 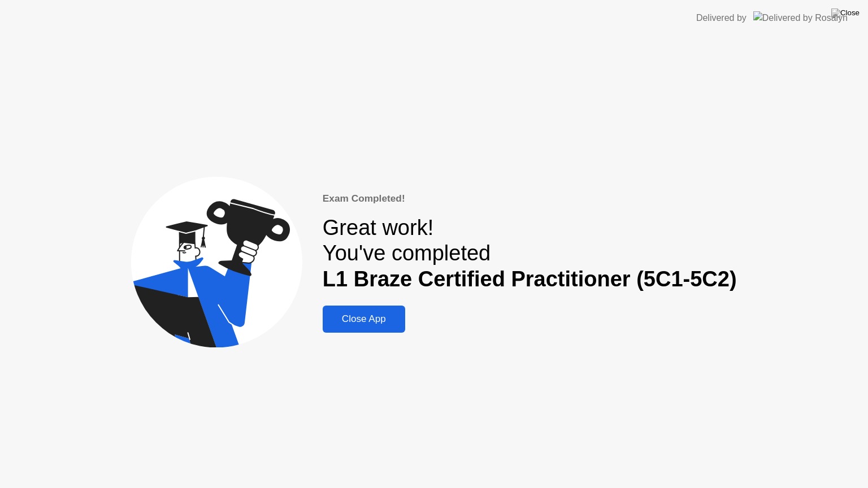 What do you see at coordinates (530, 254) in the screenshot?
I see `div: Great work! You've completed` at bounding box center [530, 254].